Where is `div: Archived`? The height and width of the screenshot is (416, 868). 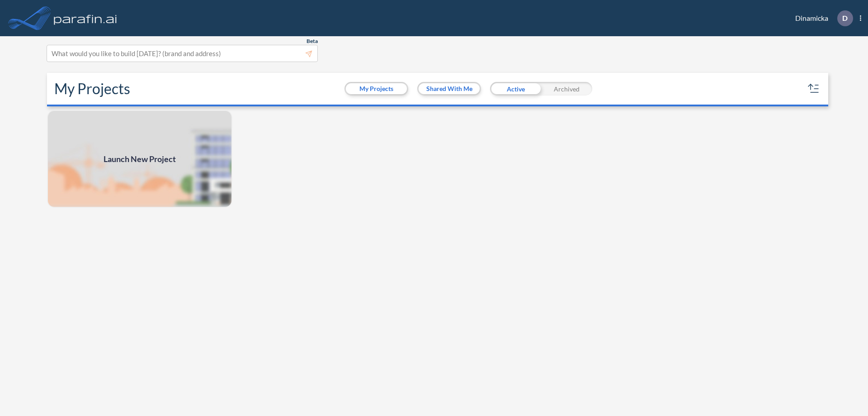
div: Archived is located at coordinates (567, 88).